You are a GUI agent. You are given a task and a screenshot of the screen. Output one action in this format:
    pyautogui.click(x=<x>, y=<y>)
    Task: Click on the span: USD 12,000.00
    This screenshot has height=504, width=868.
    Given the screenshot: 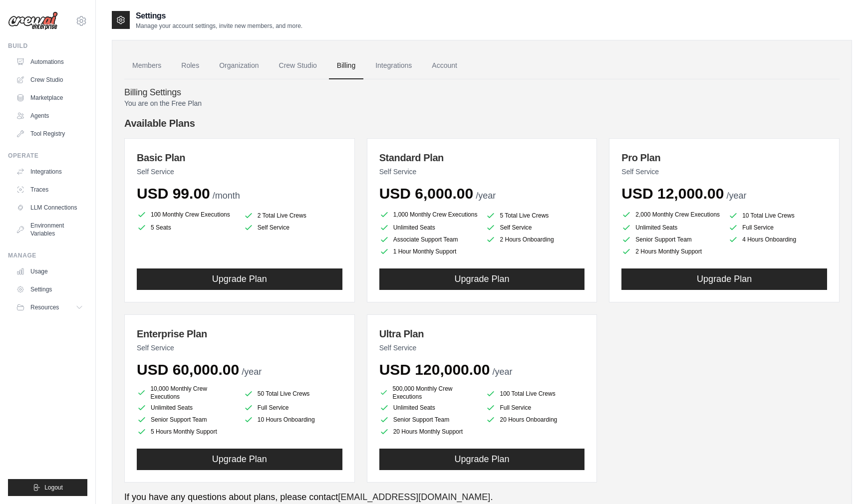 What is the action you would take?
    pyautogui.click(x=673, y=193)
    